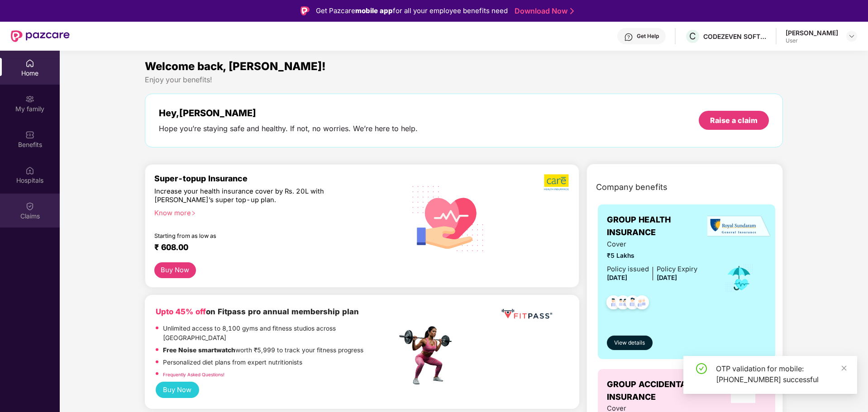 This screenshot has width=868, height=412. I want to click on img: insurerLogo, so click(739, 226).